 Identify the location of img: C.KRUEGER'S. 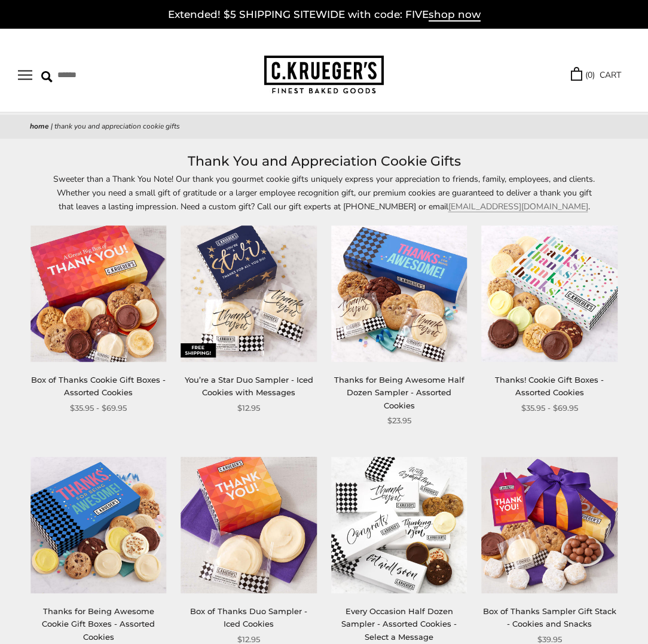
(324, 75).